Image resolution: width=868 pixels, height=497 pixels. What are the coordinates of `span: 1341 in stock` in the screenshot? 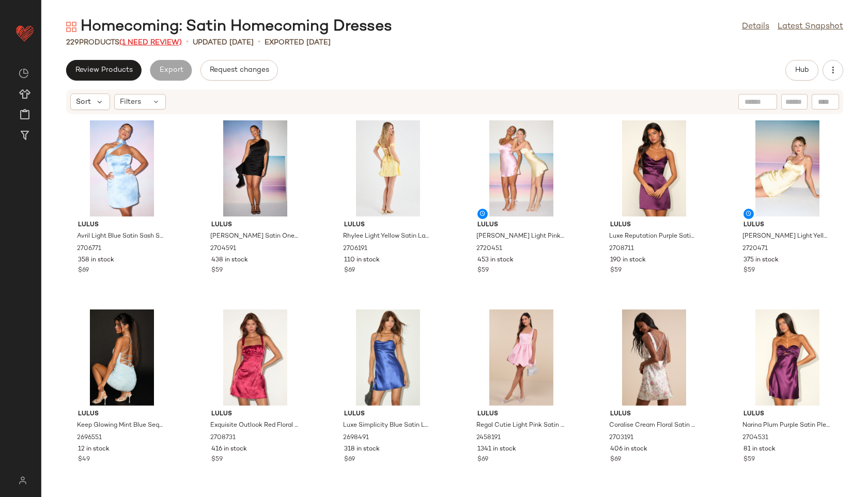 It's located at (496, 449).